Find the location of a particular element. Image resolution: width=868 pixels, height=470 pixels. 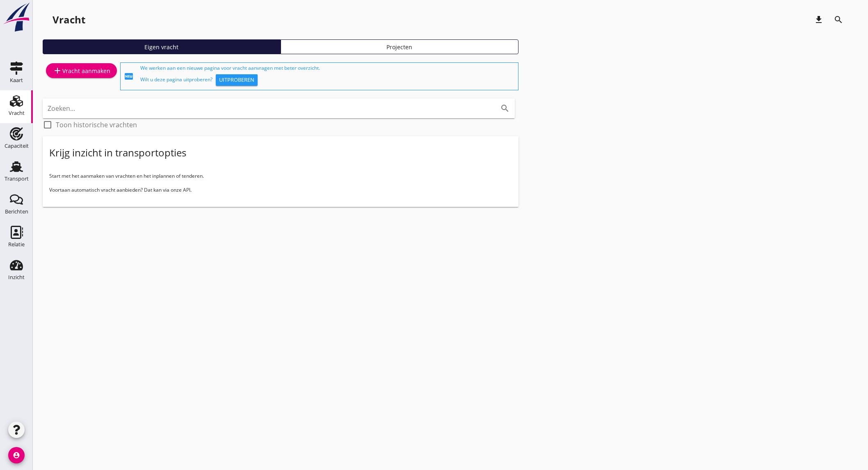

i: download is located at coordinates (819, 20).